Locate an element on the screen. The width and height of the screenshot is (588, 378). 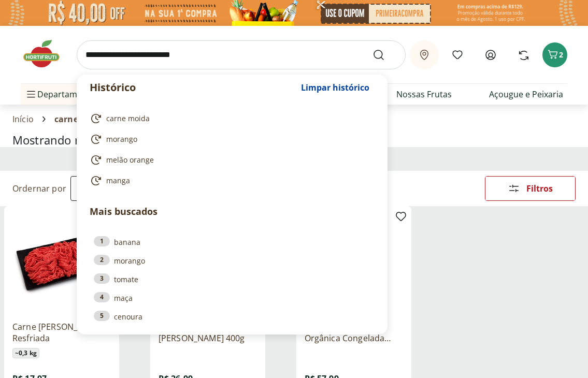
button: Filtros is located at coordinates (530, 189).